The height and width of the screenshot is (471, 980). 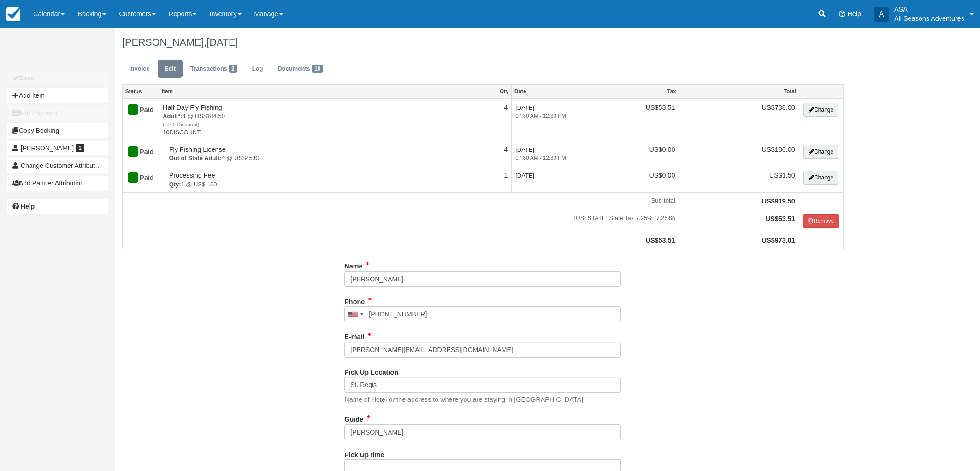 What do you see at coordinates (314, 120) in the screenshot?
I see `em: 4 @ US$184.50` at bounding box center [314, 120].